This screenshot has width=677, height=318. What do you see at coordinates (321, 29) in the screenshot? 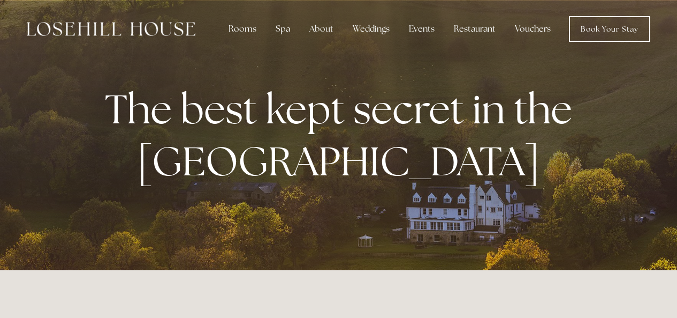
I see `div: About` at bounding box center [321, 29].